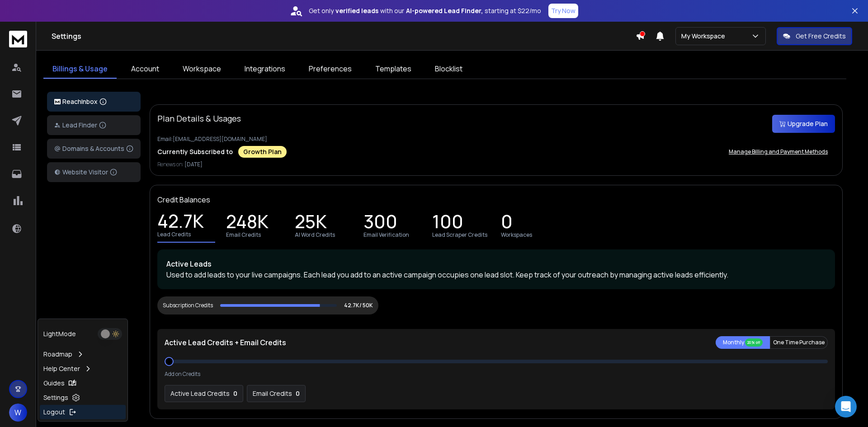 Image resolution: width=868 pixels, height=427 pixels. I want to click on p: Active Lead Credits, so click(200, 393).